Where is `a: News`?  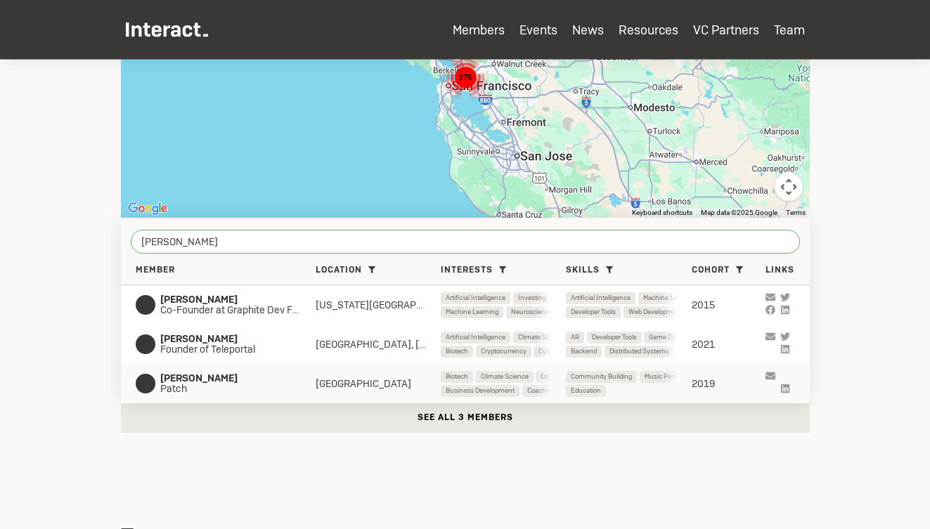 a: News is located at coordinates (588, 30).